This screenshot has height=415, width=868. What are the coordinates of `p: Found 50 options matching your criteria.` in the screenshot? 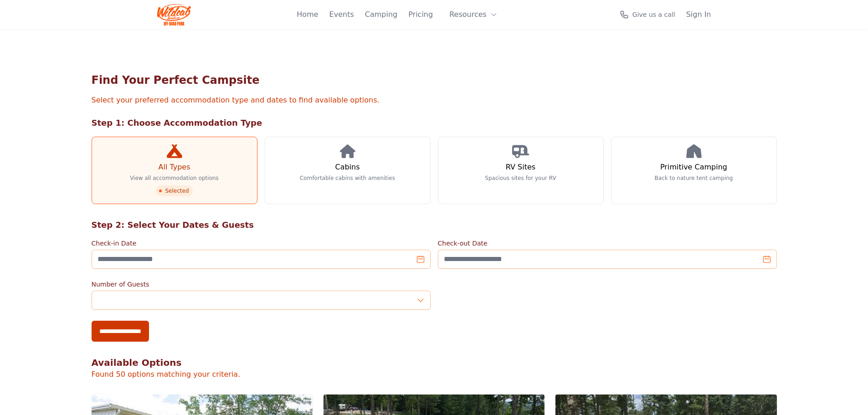 It's located at (434, 375).